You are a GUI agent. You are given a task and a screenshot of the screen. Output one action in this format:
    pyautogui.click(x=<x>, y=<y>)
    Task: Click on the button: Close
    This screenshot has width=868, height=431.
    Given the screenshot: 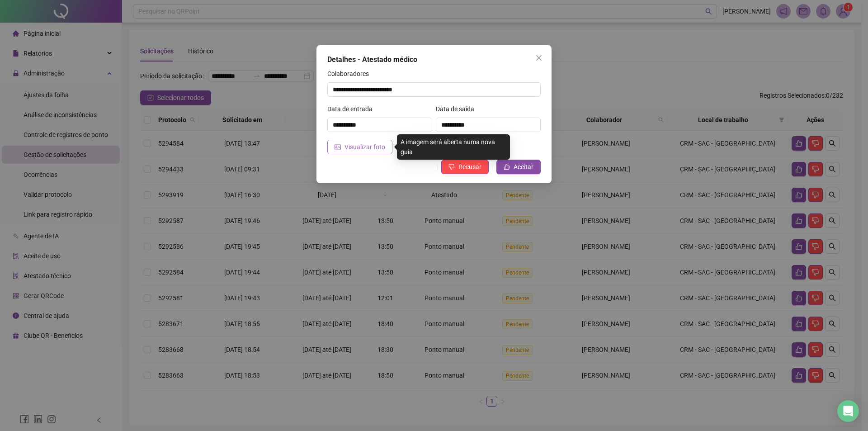 What is the action you would take?
    pyautogui.click(x=539, y=58)
    